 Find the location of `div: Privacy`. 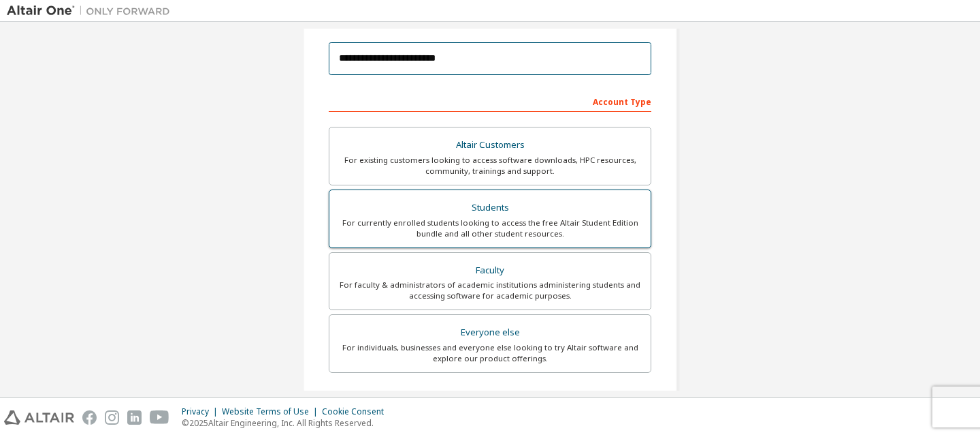

div: Privacy is located at coordinates (201, 411).